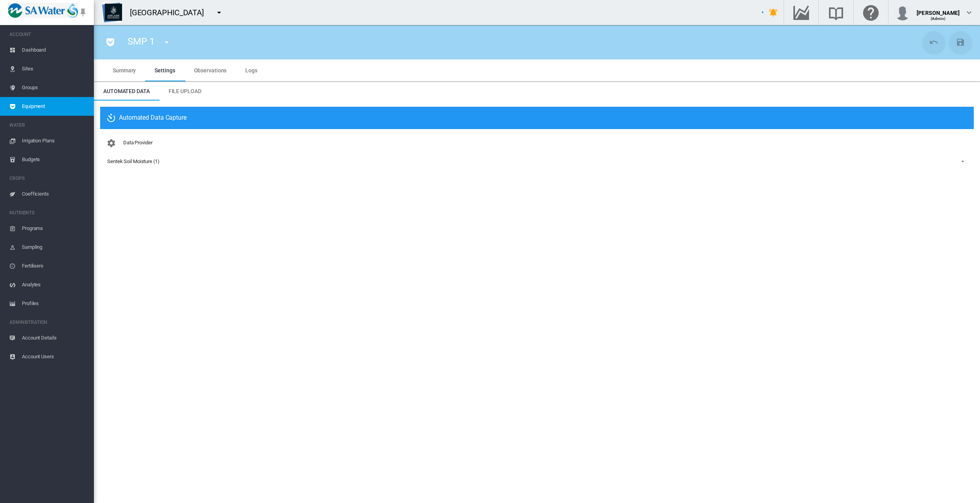 This screenshot has width=980, height=503. I want to click on span: Sites, so click(55, 69).